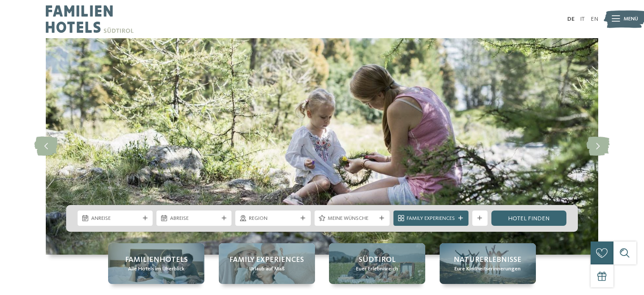 The height and width of the screenshot is (295, 644). I want to click on a: DE, so click(571, 19).